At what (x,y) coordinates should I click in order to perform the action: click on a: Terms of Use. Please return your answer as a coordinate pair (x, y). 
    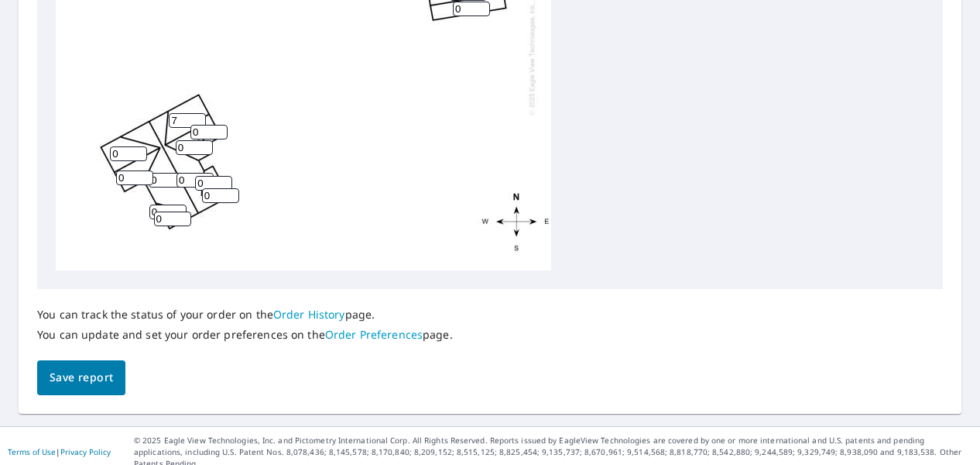
    Looking at the image, I should click on (32, 452).